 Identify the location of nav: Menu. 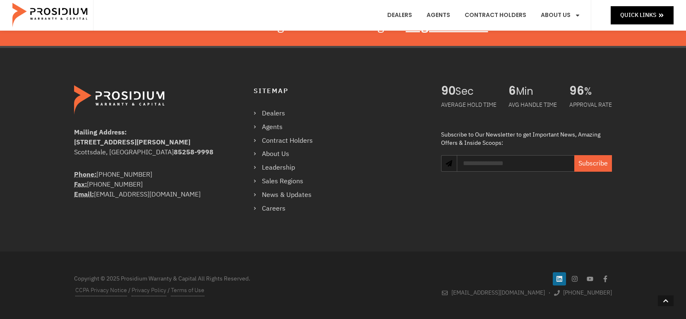
(287, 161).